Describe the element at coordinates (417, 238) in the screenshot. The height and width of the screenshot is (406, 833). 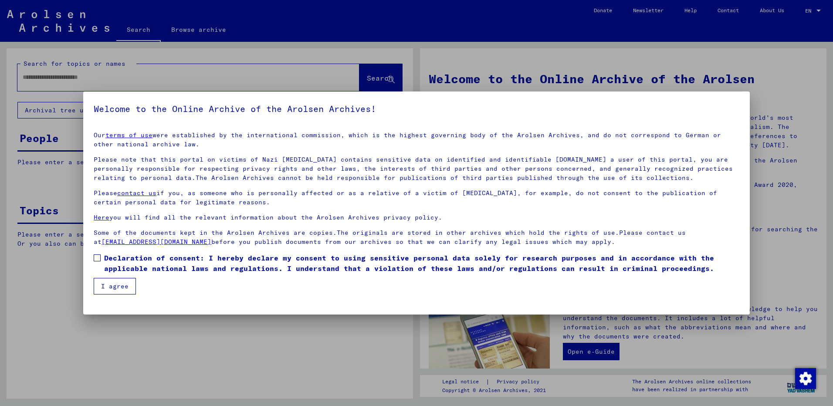
I see `p: Some of the documents kept in the Arolsen Archives are copies.The originals are stored in other a...` at that location.